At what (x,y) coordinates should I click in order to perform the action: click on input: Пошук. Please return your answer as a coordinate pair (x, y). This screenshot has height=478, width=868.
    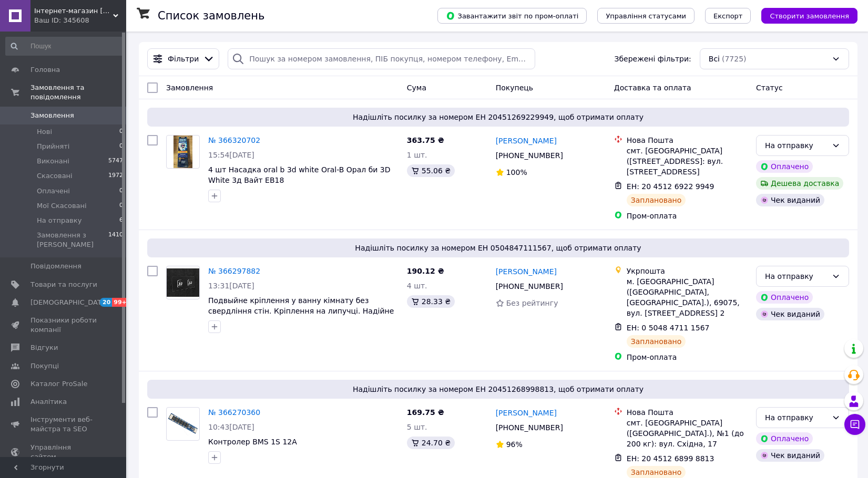
    Looking at the image, I should click on (65, 47).